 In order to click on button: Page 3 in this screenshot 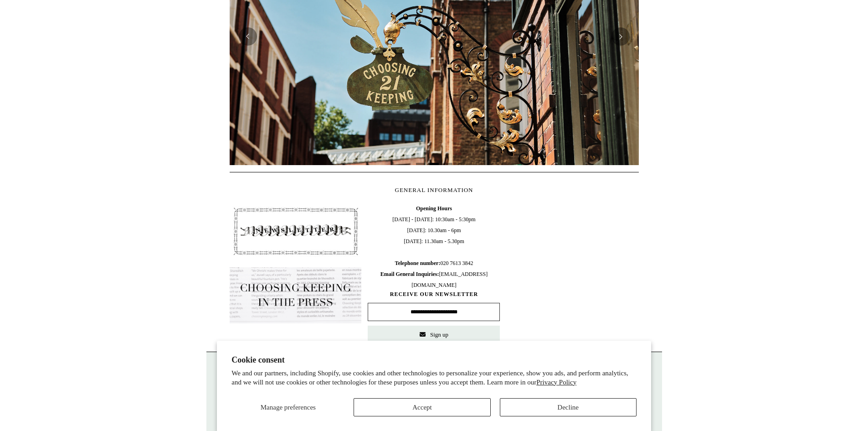, I will do `click(448, 163)`.